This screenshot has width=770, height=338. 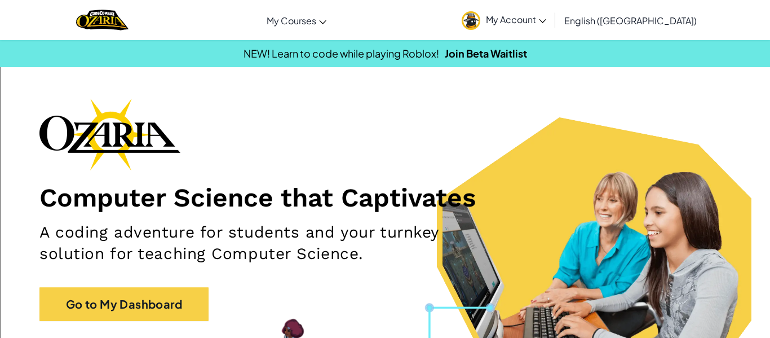 I want to click on span: My Courses, so click(x=291, y=20).